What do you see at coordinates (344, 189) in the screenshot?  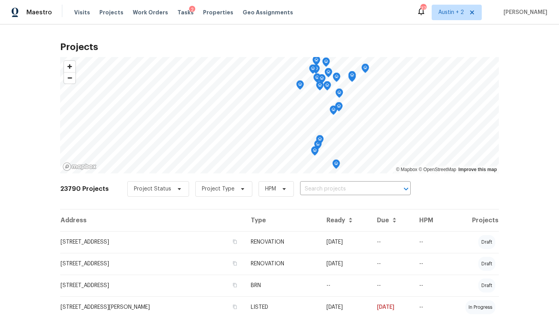 I see `input: Search projects` at bounding box center [344, 189].